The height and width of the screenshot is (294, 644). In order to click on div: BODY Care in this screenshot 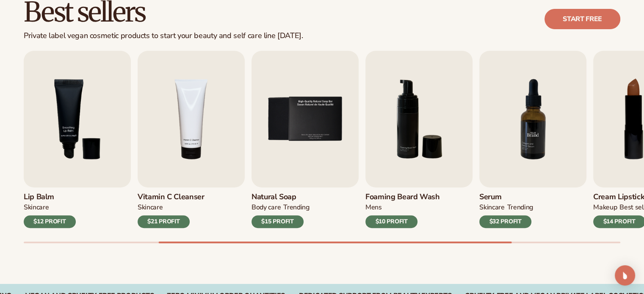, I will do `click(266, 208)`.